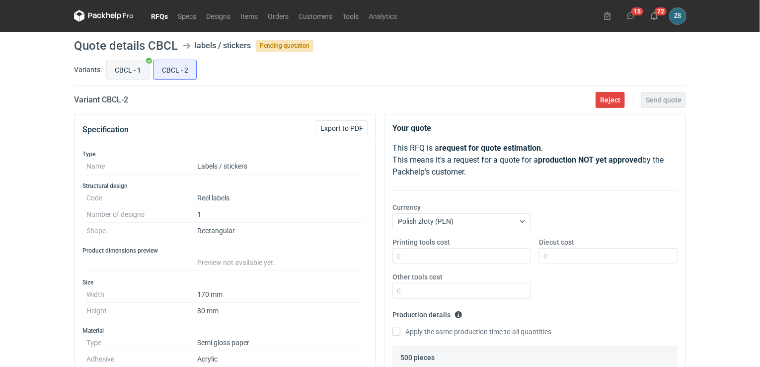 This screenshot has width=760, height=367. Describe the element at coordinates (278, 16) in the screenshot. I see `a: Orders` at that location.